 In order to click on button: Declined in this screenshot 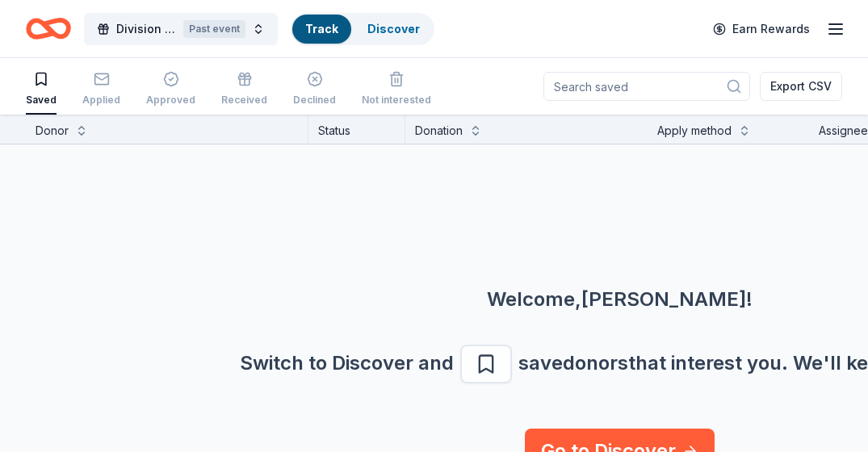, I will do `click(314, 90)`.